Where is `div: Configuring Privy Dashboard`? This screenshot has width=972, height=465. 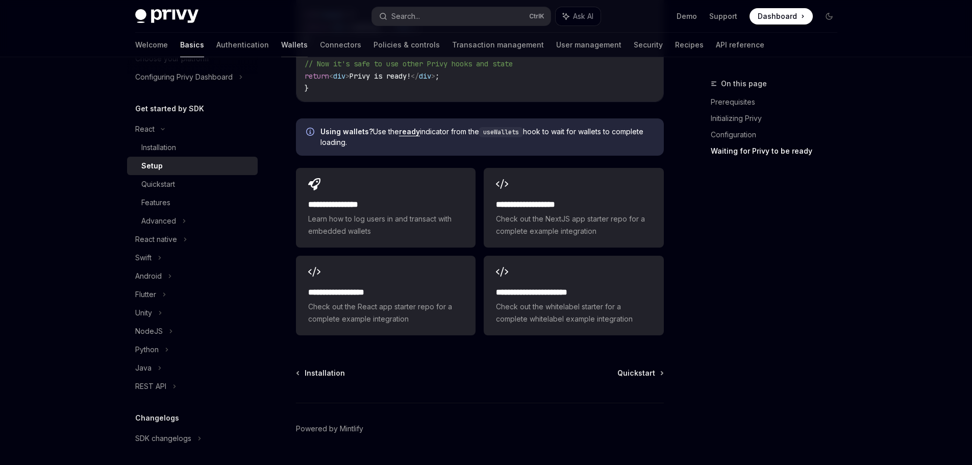 div: Configuring Privy Dashboard is located at coordinates (184, 77).